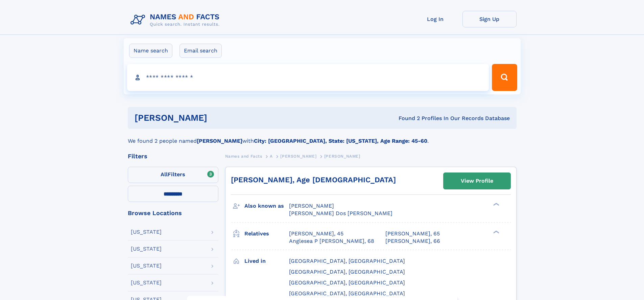 The width and height of the screenshot is (644, 300). What do you see at coordinates (201, 51) in the screenshot?
I see `label: Email search` at bounding box center [201, 51].